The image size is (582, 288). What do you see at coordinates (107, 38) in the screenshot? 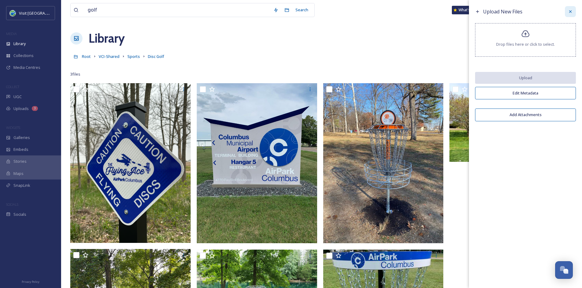
I see `h1: Library` at bounding box center [107, 38].